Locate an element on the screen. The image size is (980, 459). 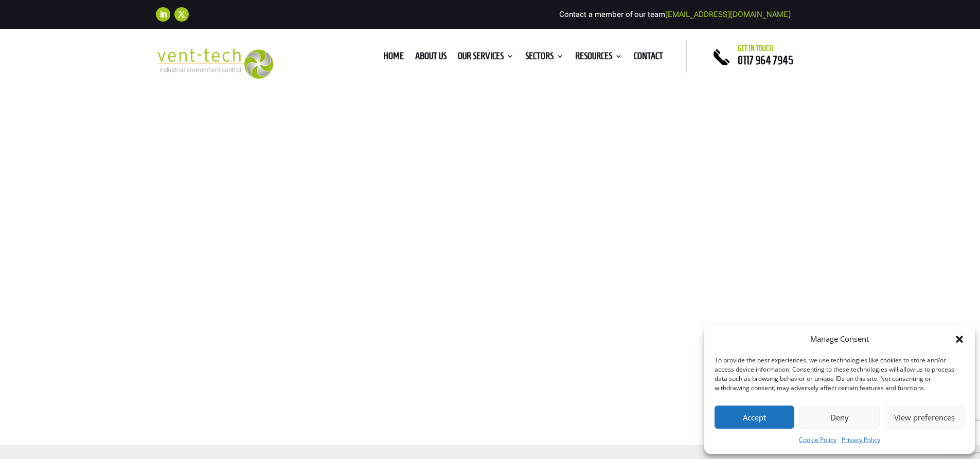
button: View preferences is located at coordinates (924, 417).